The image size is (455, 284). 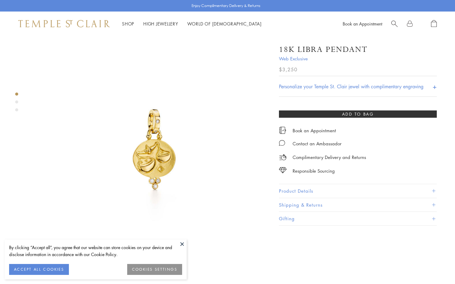 What do you see at coordinates (282, 143) in the screenshot?
I see `img: MessageIcon-01_2.svg` at bounding box center [282, 143].